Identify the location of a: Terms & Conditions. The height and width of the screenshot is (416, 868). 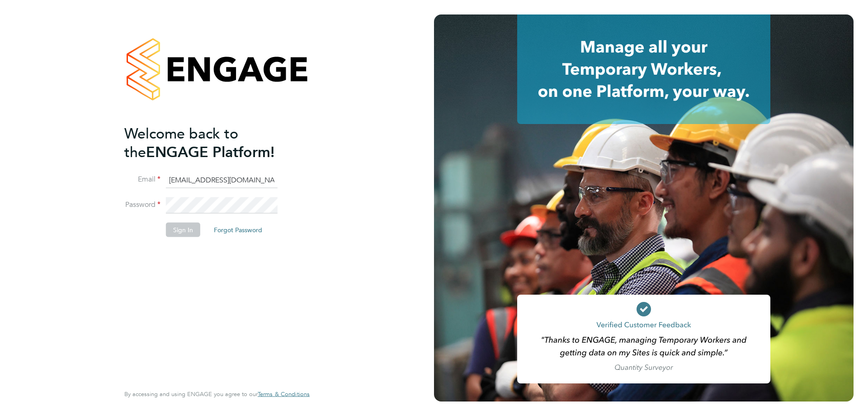
(284, 394).